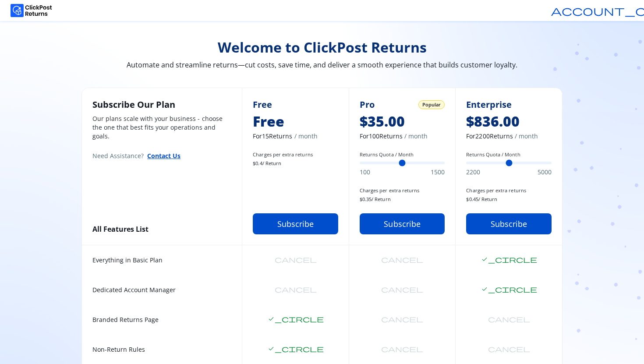  I want to click on span: Branded Returns Page, so click(162, 320).